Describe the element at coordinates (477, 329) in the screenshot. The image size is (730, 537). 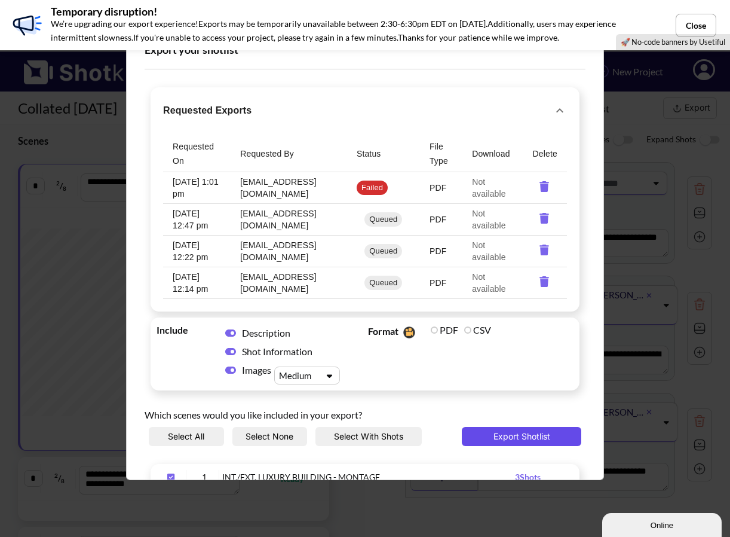
I see `label: CSV` at that location.